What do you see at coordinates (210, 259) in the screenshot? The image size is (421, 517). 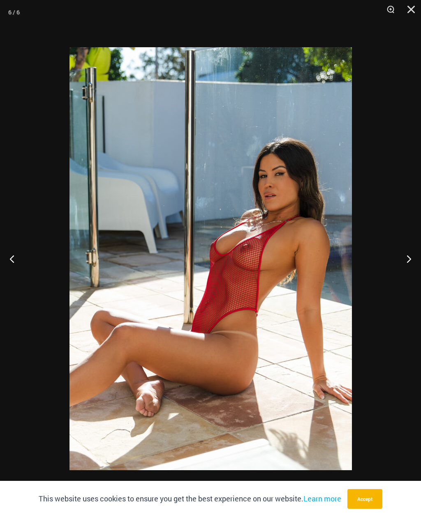 I see `img: Summer Storm Red 8019 One Piece 06` at bounding box center [210, 259].